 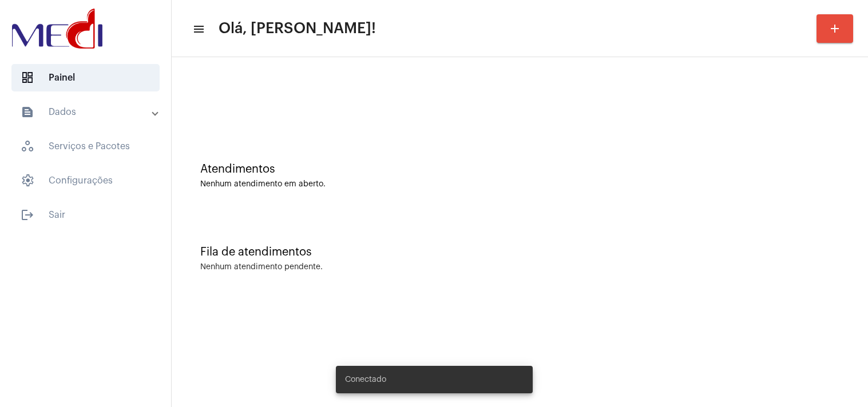 What do you see at coordinates (85, 78) in the screenshot?
I see `span: Painel` at bounding box center [85, 78].